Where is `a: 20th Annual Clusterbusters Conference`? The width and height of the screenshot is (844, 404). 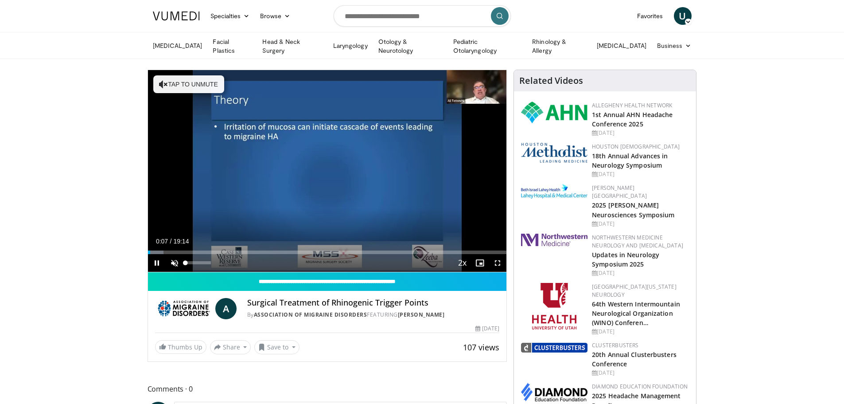 a: 20th Annual Clusterbusters Conference is located at coordinates (634, 359).